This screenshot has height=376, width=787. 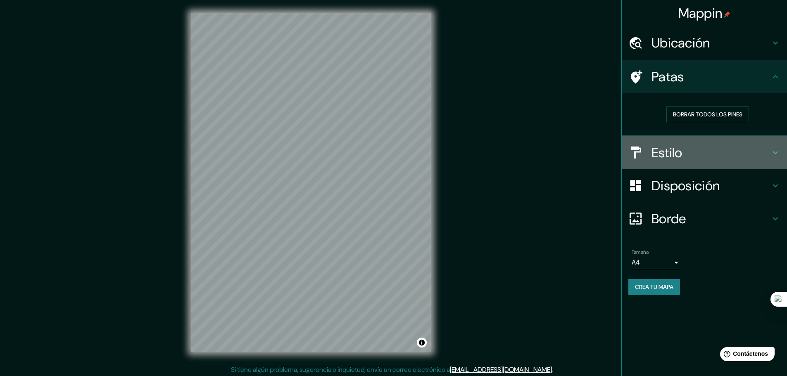 What do you see at coordinates (422, 343) in the screenshot?
I see `button: Activar o desactivar atribución` at bounding box center [422, 343].